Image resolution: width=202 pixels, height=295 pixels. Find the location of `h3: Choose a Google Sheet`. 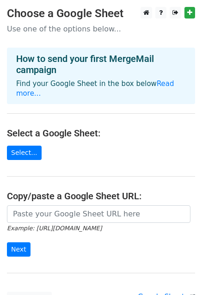

h3: Choose a Google Sheet is located at coordinates (101, 13).